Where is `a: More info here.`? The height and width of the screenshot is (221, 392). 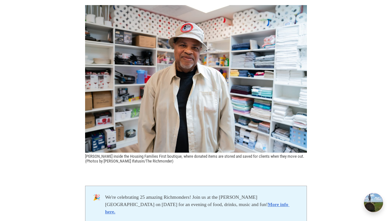 a: More info here. is located at coordinates (197, 208).